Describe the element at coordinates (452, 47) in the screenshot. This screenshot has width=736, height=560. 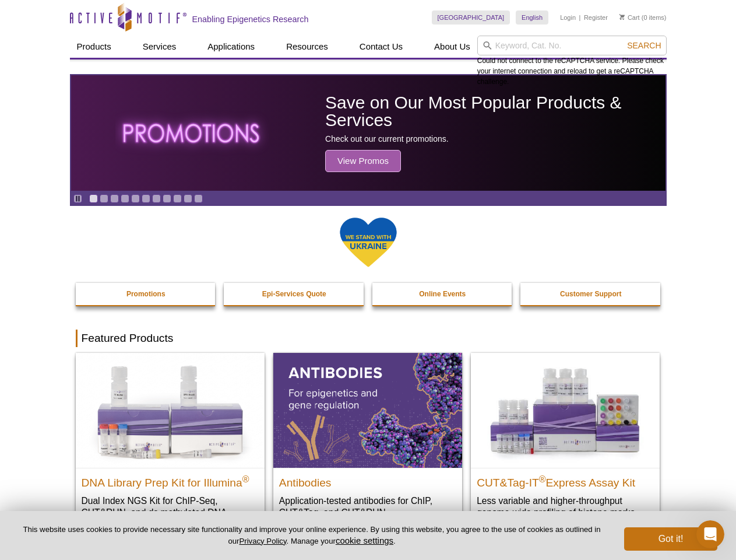
I see `a: About Us` at that location.